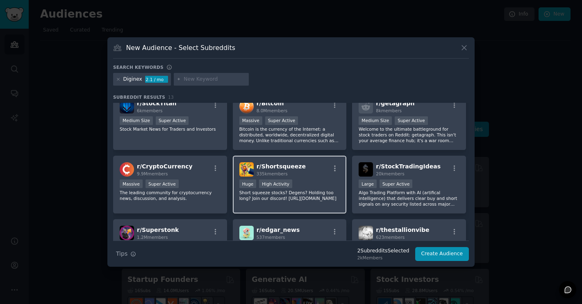 The image size is (582, 304). Describe the element at coordinates (150, 111) in the screenshot. I see `span: 6k members` at that location.